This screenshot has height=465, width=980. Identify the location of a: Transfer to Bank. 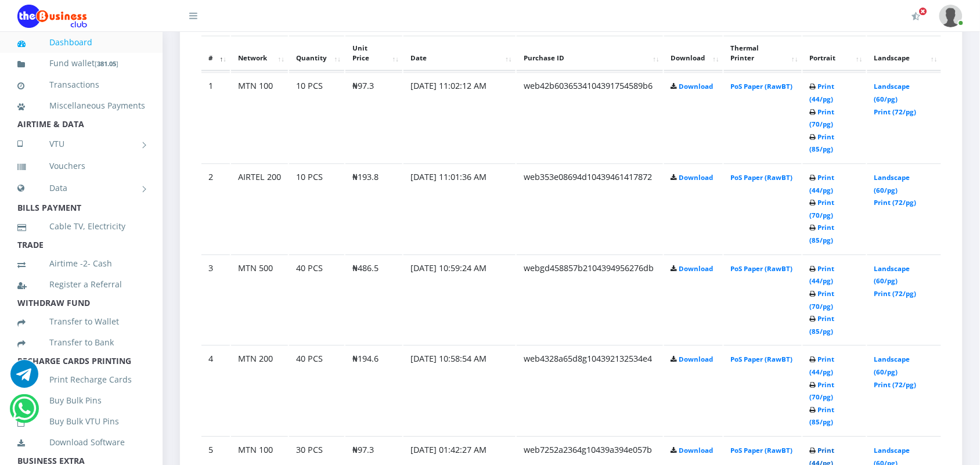
(82, 343).